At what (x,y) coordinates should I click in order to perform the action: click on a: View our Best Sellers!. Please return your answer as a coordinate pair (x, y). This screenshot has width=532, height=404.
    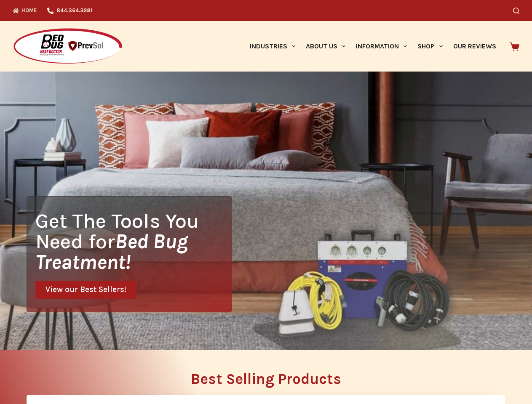
    Looking at the image, I should click on (86, 289).